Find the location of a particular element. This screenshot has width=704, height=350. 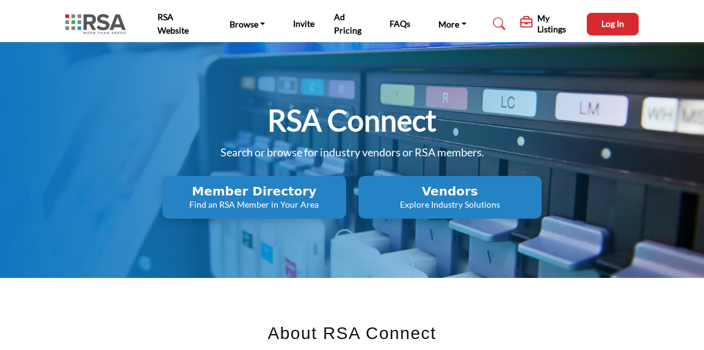

a: Browse is located at coordinates (247, 24).